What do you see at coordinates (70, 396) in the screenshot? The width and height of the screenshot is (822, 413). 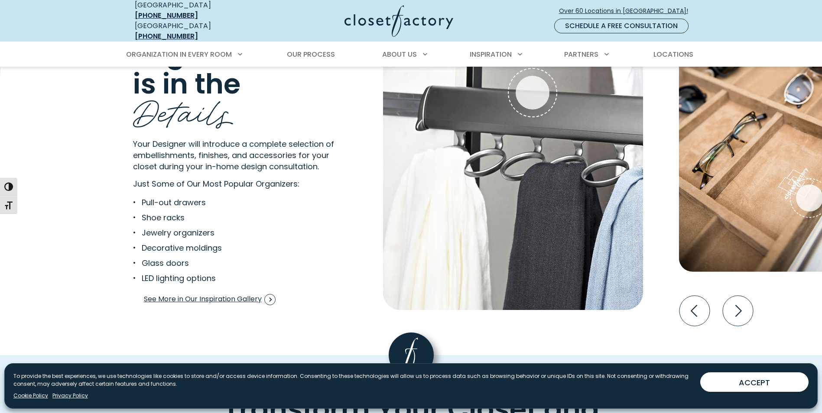 I see `a: Privacy Policy` at bounding box center [70, 396].